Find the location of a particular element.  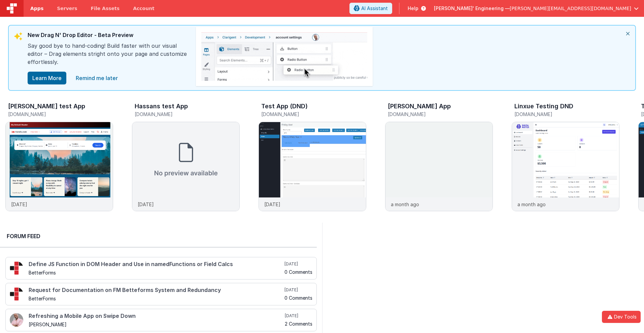

h5: 2 Comments is located at coordinates (298, 324).